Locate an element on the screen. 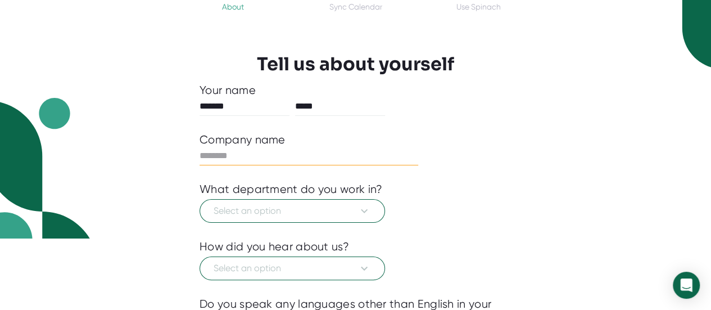 This screenshot has height=310, width=711. div: About is located at coordinates (233, 7).